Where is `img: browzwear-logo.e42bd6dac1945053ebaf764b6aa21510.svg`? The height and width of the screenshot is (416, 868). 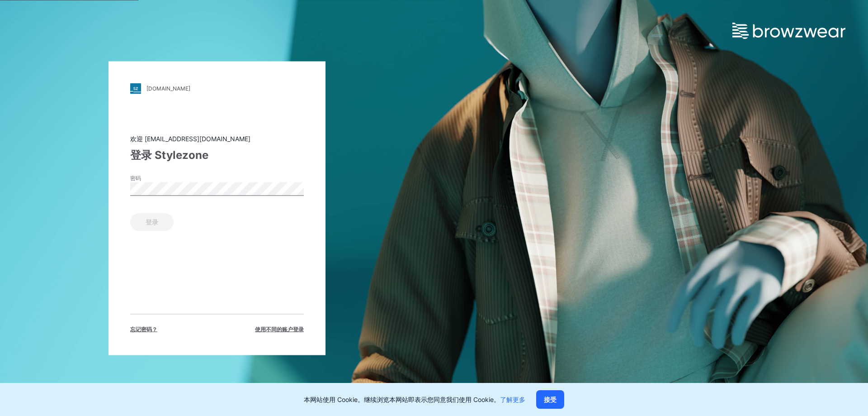 img: browzwear-logo.e42bd6dac1945053ebaf764b6aa21510.svg is located at coordinates (789, 31).